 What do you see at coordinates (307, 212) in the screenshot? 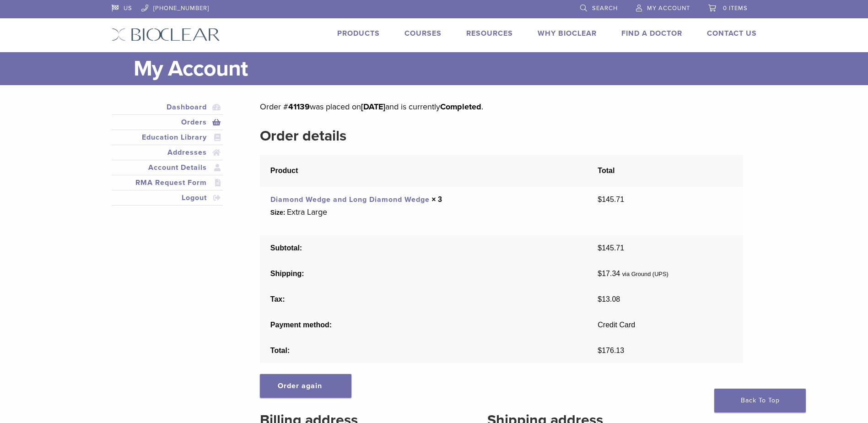
I see `p: Extra Large` at bounding box center [307, 212].